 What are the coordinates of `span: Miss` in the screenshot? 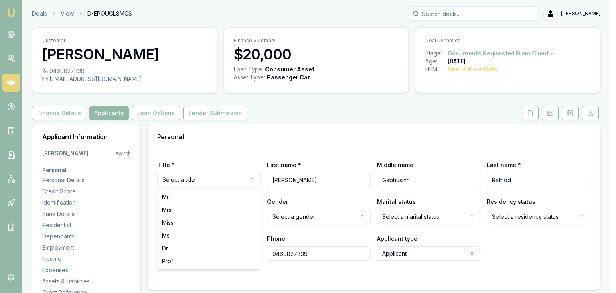 It's located at (168, 223).